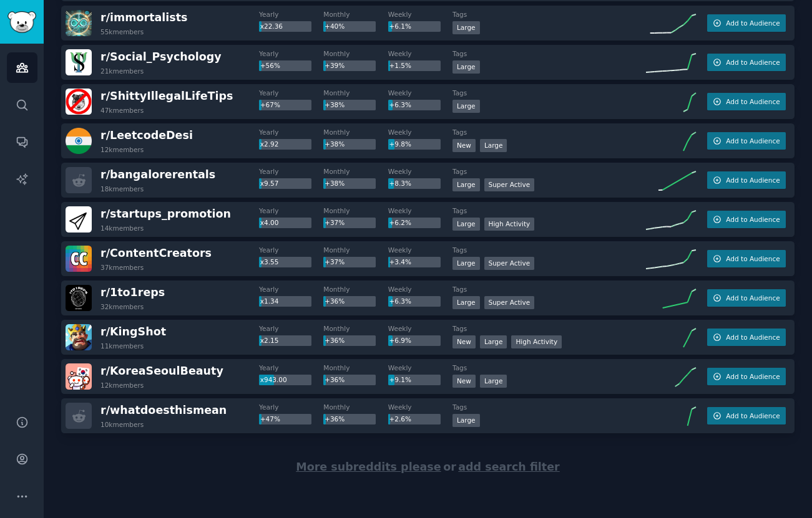  I want to click on span: r/ KoreaSeoulBeauty, so click(162, 371).